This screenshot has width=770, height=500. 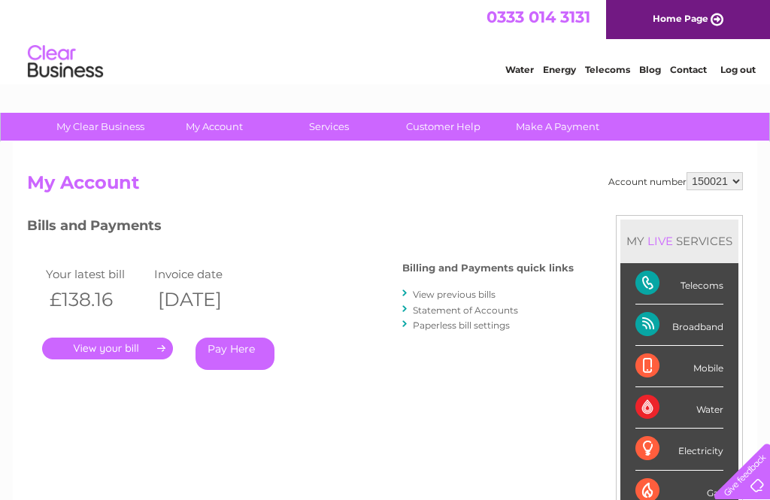 I want to click on a: Telecoms, so click(x=607, y=69).